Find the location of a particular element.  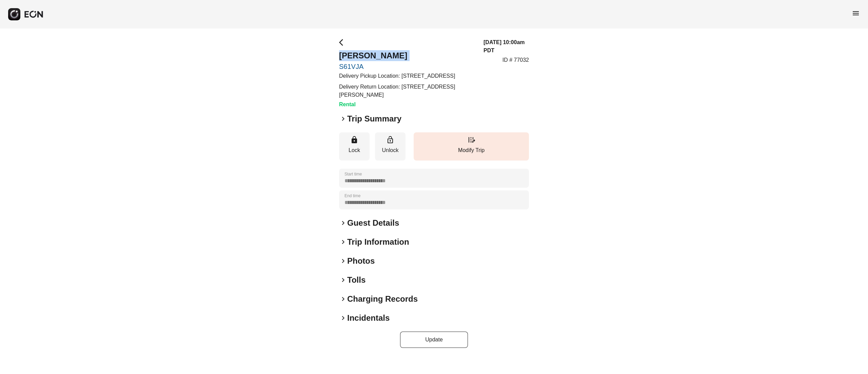

p: Lock is located at coordinates (354, 150).